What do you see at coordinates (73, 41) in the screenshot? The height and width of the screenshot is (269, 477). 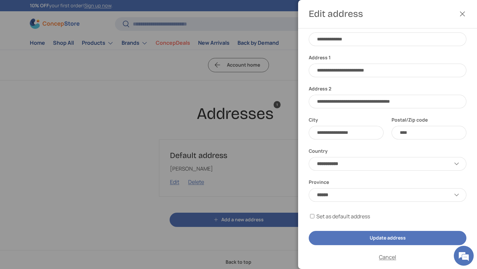 I see `div: Chat with us now` at bounding box center [73, 41].